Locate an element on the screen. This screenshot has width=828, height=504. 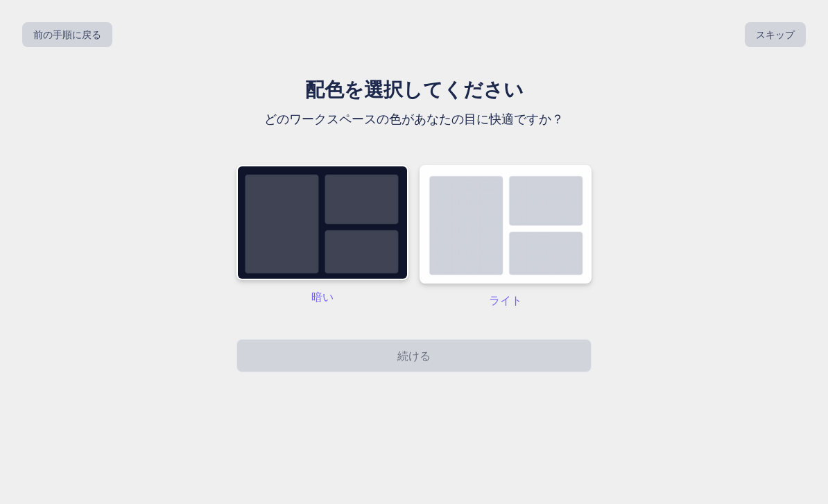
p: 続ける is located at coordinates (414, 356).